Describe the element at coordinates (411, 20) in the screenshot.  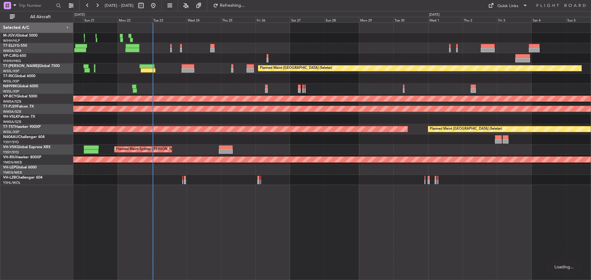
I see `div: Tue 30` at that location.